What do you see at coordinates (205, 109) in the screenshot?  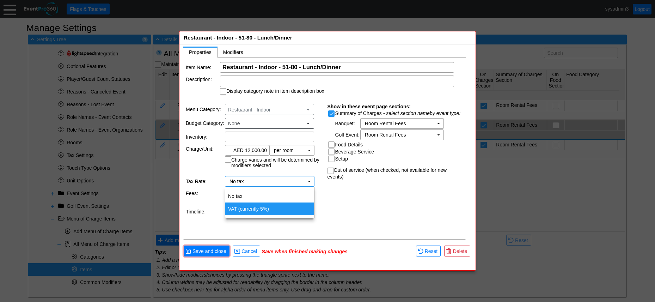 I see `td: Menu Category:` at bounding box center [205, 109].